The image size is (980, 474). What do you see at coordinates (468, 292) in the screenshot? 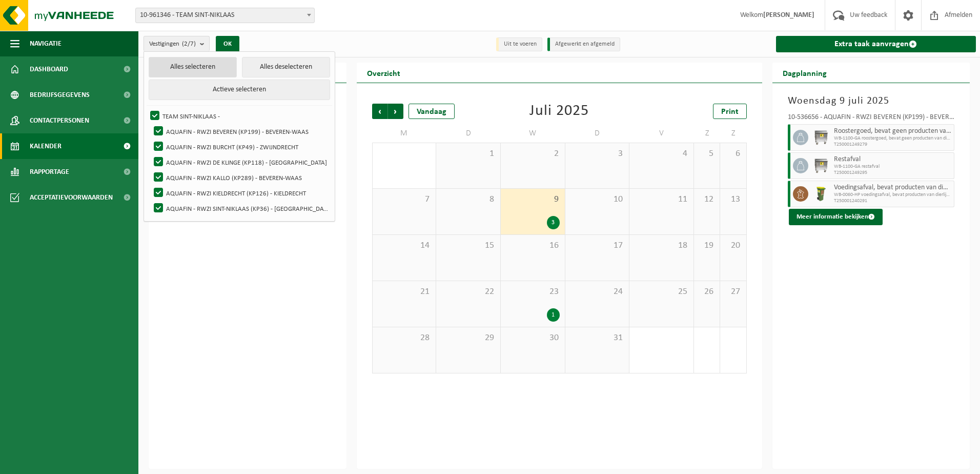
I see `span: 22` at bounding box center [468, 292].